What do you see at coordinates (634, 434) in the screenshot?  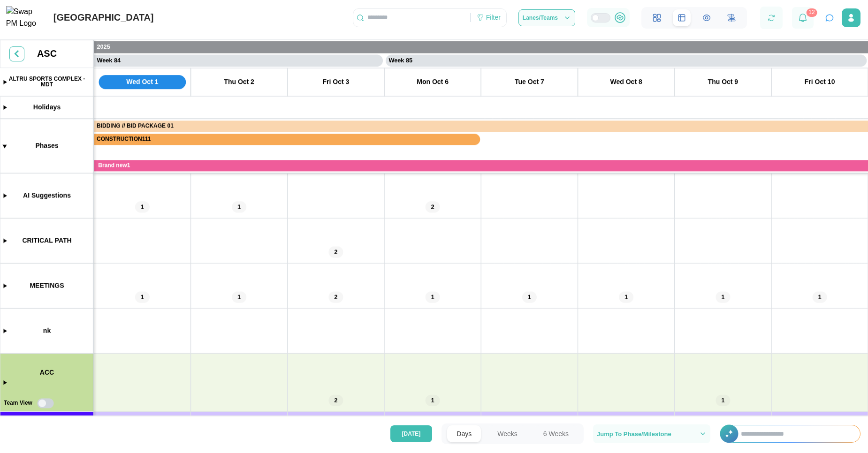 I see `span: Jump To Phase/Milestone` at bounding box center [634, 434].